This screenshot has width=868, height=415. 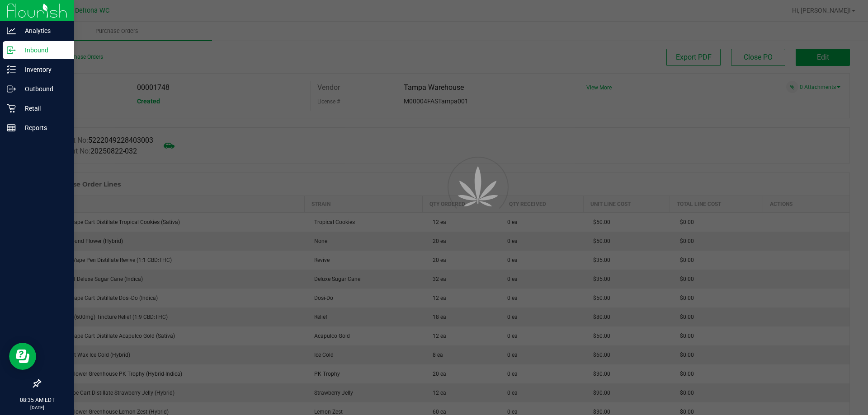 I want to click on p: 08:35 AM EDT, so click(x=37, y=400).